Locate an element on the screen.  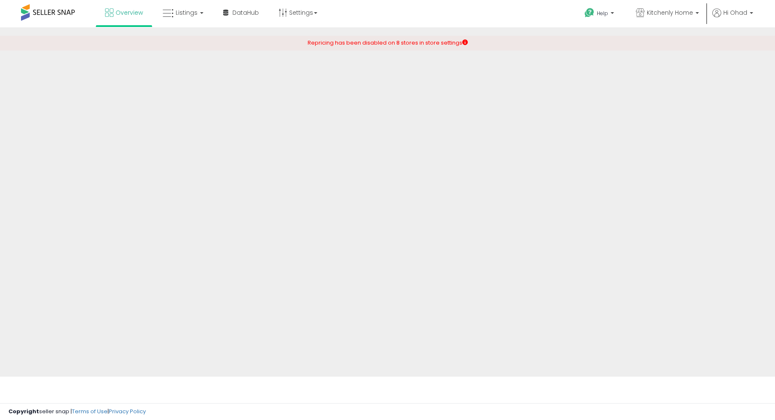
span: Hi Ohad is located at coordinates (735, 13).